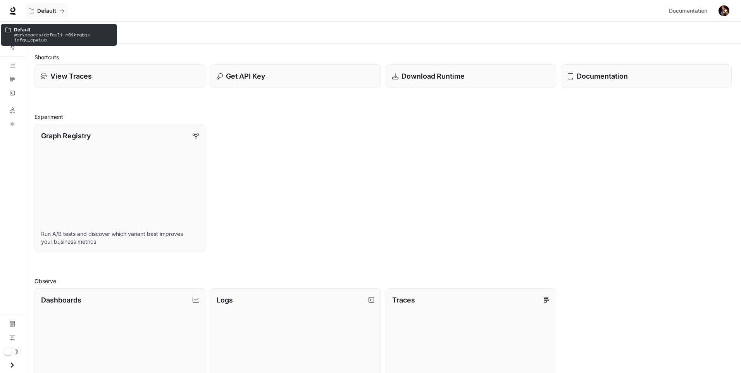 The width and height of the screenshot is (741, 373). Describe the element at coordinates (8, 352) in the screenshot. I see `span: Dark mode toggle` at that location.